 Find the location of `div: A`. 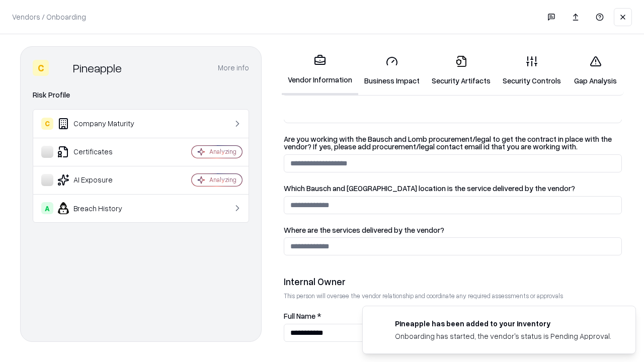

div: A is located at coordinates (47, 208).